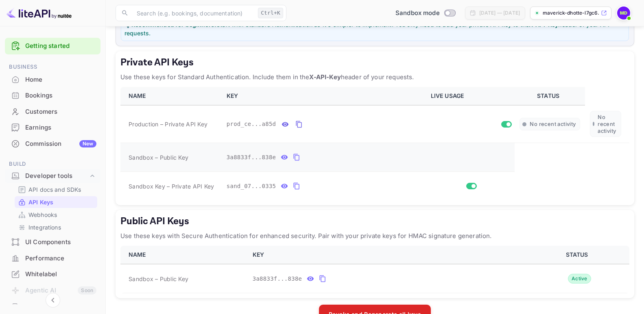 Image resolution: width=644 pixels, height=314 pixels. Describe the element at coordinates (374, 77) in the screenshot. I see `p: Use these keys for Standard Authentication. Include them in the header of your requests.` at that location.